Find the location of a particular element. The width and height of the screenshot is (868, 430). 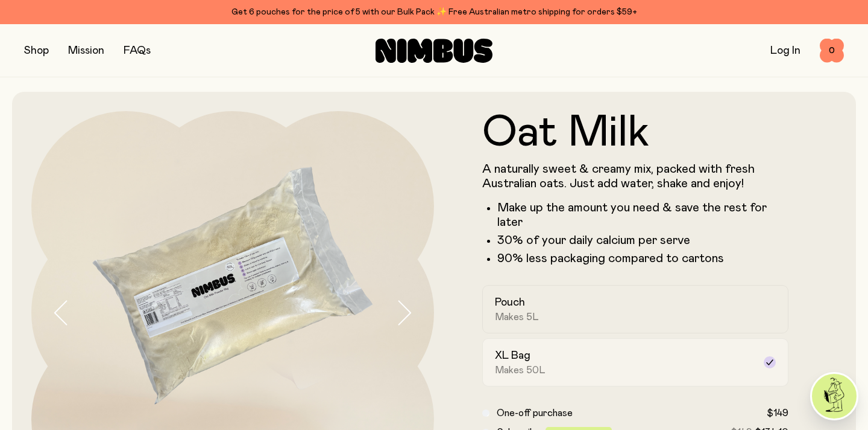

li: 30% of your daily calcium per serve is located at coordinates (642, 240).